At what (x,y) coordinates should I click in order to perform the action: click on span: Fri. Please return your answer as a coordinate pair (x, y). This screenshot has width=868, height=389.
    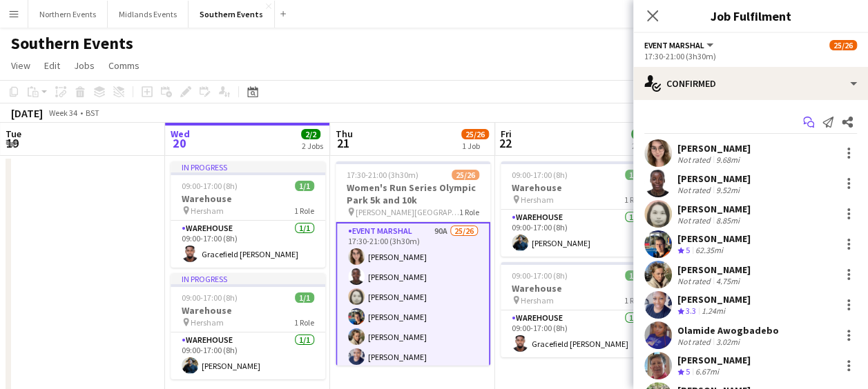
    Looking at the image, I should click on (506, 134).